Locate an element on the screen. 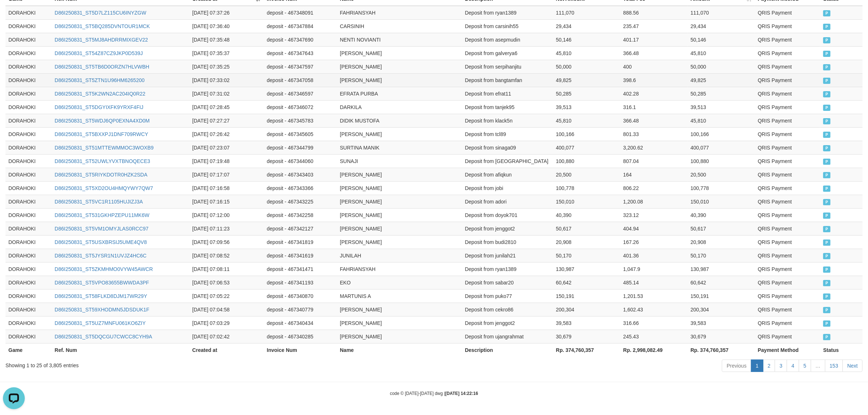 This screenshot has height=415, width=868. td: Deposit from serpihanjitu is located at coordinates (507, 67).